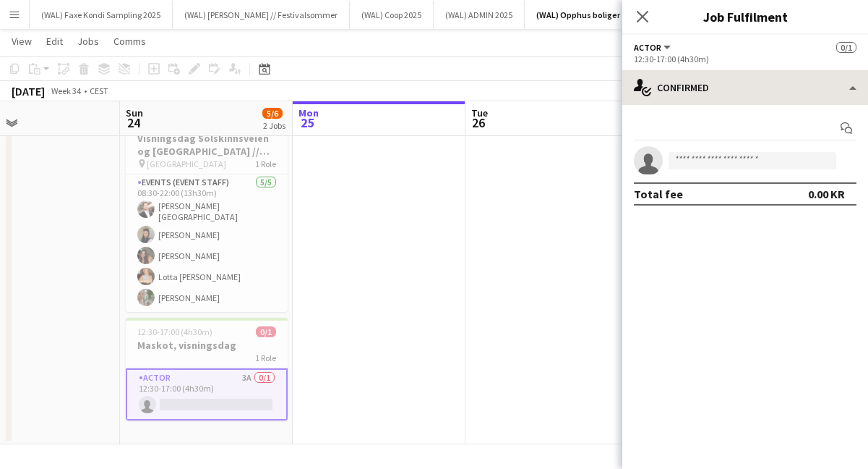 The width and height of the screenshot is (868, 469). Describe the element at coordinates (134, 113) in the screenshot. I see `span: Sun` at that location.